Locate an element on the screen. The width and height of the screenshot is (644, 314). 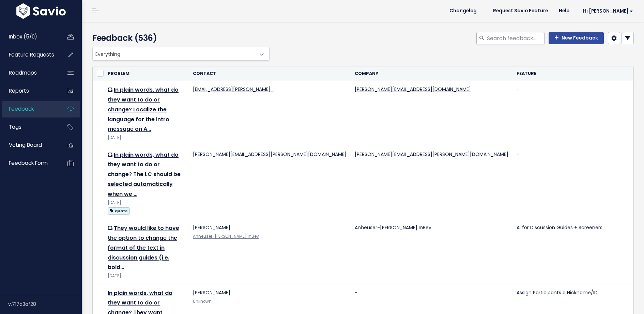
input: Search feedback... is located at coordinates (515, 38).